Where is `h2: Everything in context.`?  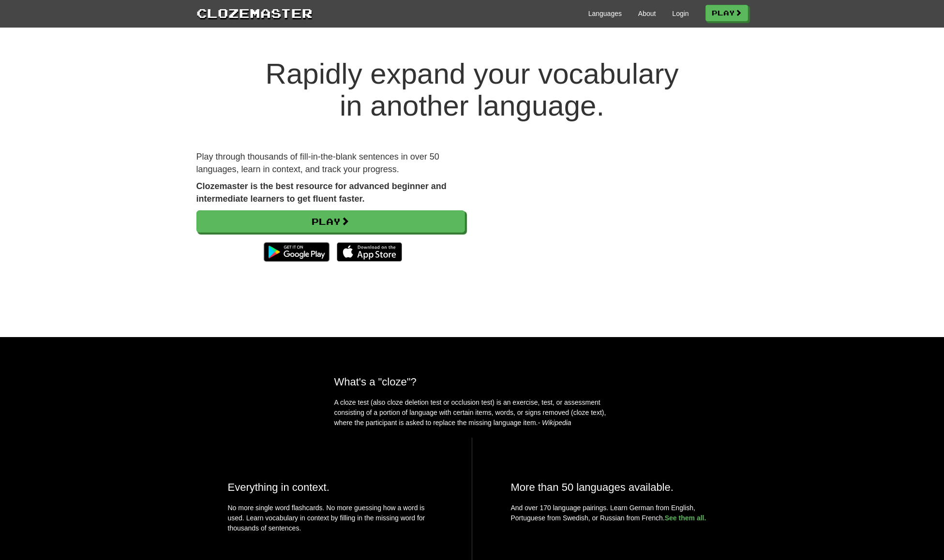
h2: Everything in context. is located at coordinates (331, 487).